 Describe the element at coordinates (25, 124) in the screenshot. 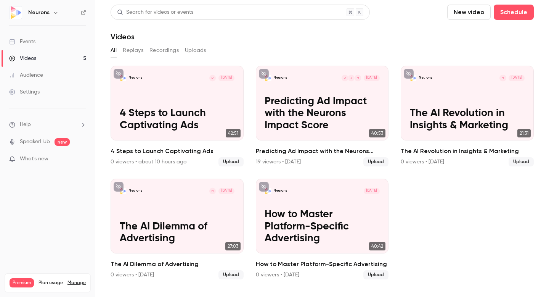

I see `span: Help` at that location.